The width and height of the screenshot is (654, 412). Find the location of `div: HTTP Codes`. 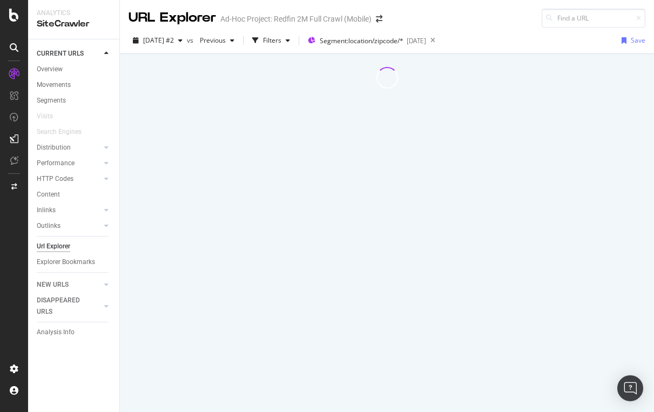

div: HTTP Codes is located at coordinates (55, 179).